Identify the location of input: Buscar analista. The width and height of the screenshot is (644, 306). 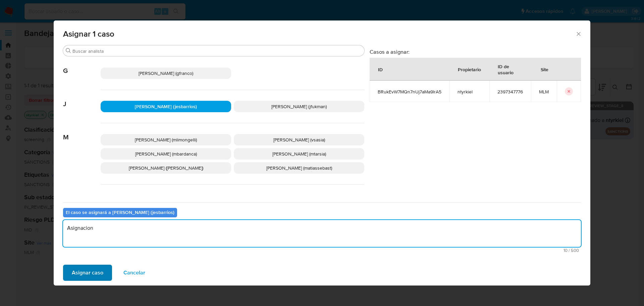
(217, 51).